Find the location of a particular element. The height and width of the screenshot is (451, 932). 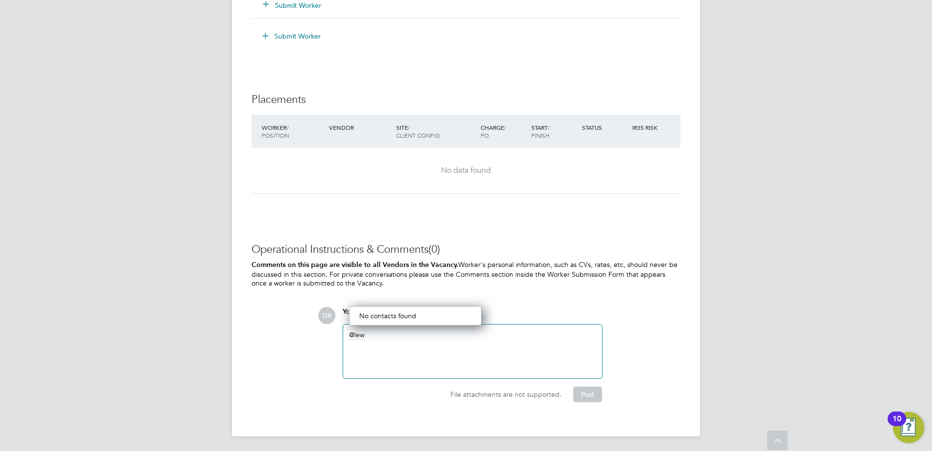

span: lew is located at coordinates (357, 335).